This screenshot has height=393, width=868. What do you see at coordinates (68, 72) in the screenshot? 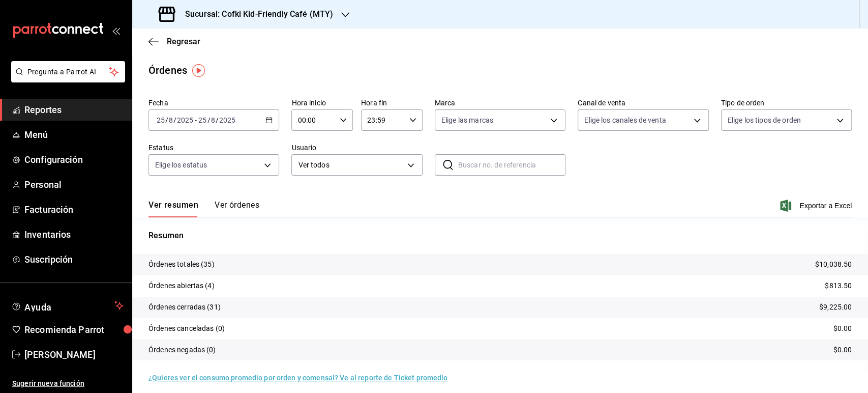
I see `button: Pregunta a Parrot AI` at bounding box center [68, 72].